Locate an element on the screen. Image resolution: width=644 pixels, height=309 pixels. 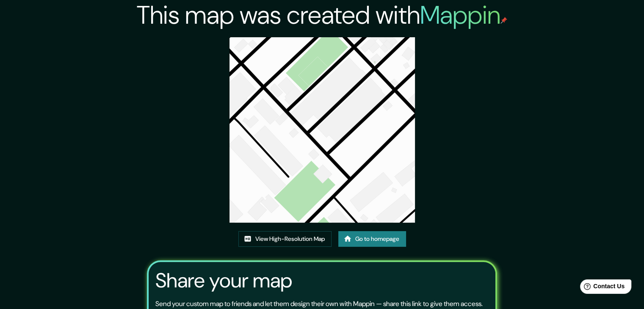
img: created-map is located at coordinates (322, 130).